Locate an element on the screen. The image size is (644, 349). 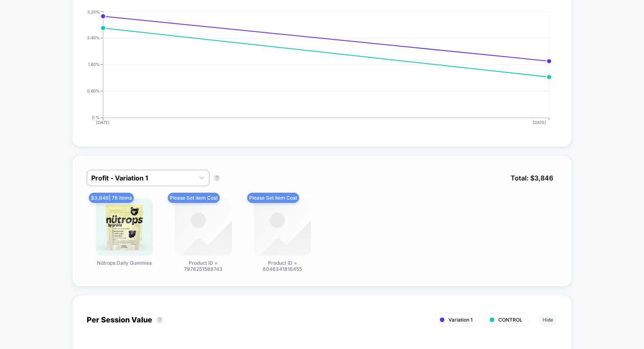
div: CONVERSION_RATE is located at coordinates (314, 71).